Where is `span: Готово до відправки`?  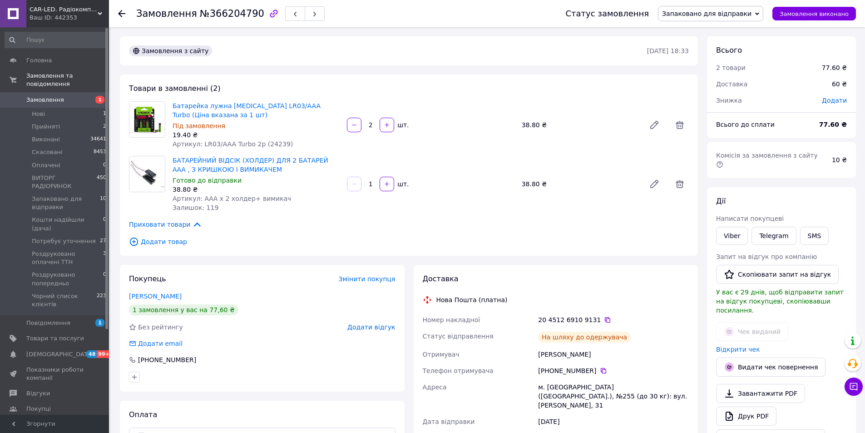
span: Готово до відправки is located at coordinates (207, 180).